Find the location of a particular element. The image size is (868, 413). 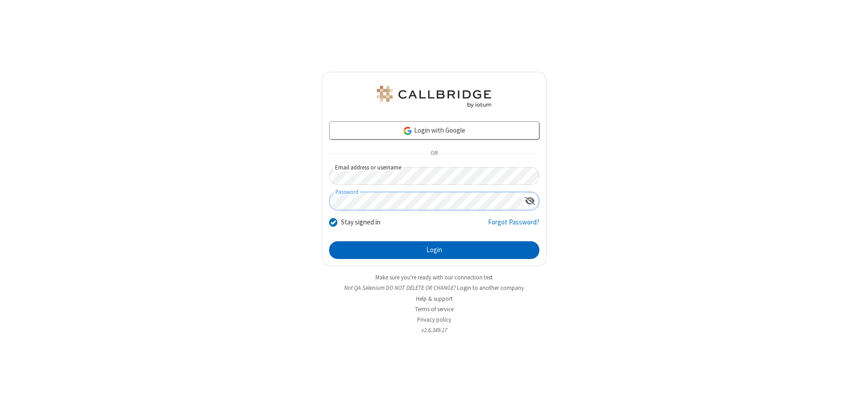

label: Stay signed in is located at coordinates (361, 222).